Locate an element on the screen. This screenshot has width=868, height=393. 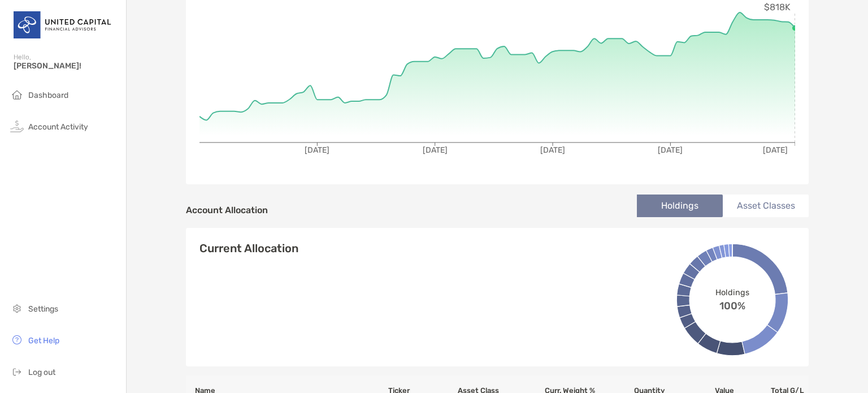
li: Asset Classes is located at coordinates (765, 206).